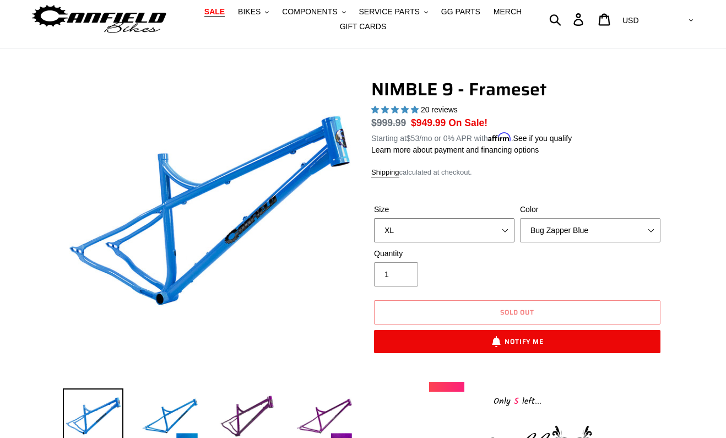  What do you see at coordinates (468, 123) in the screenshot?
I see `span: On Sale!` at bounding box center [468, 123].